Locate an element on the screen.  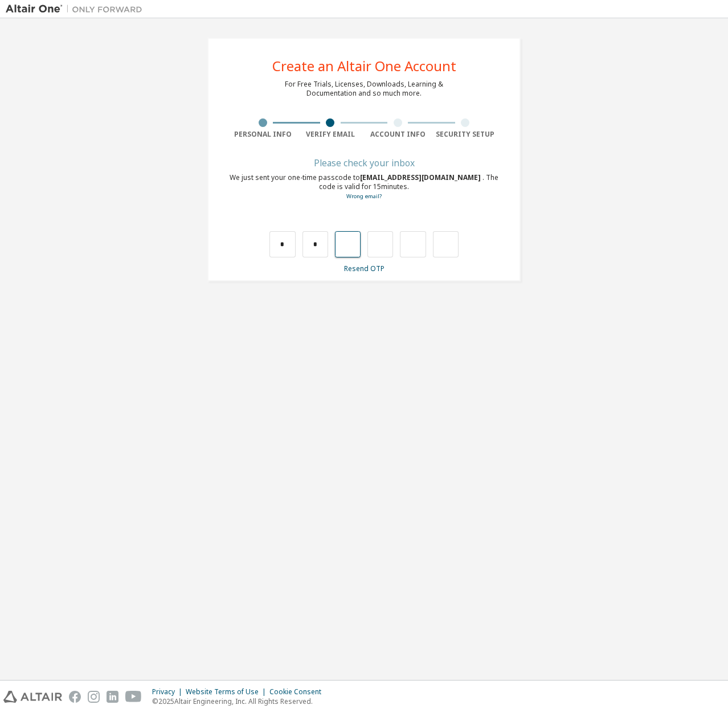
div: Personal Info is located at coordinates (262, 134).